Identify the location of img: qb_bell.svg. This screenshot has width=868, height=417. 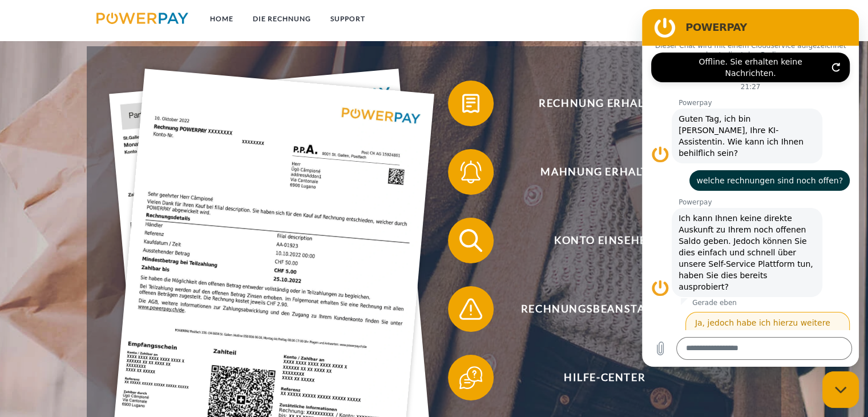
(471, 172).